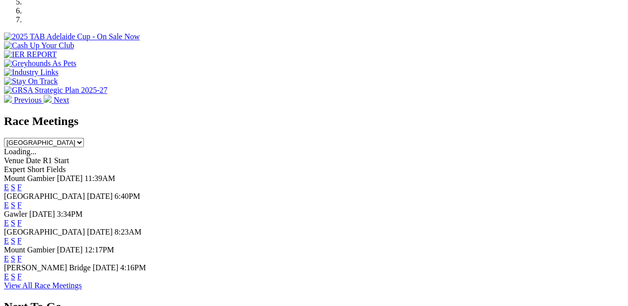  What do you see at coordinates (33, 160) in the screenshot?
I see `span: Date` at bounding box center [33, 160].